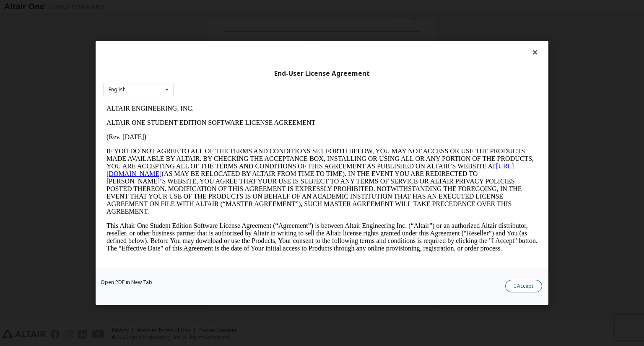  Describe the element at coordinates (219, 21) in the screenshot. I see `p: ALTAIR ONE STUDENT EDITION SOFTWARE LICENSE AGREEMENT` at that location.